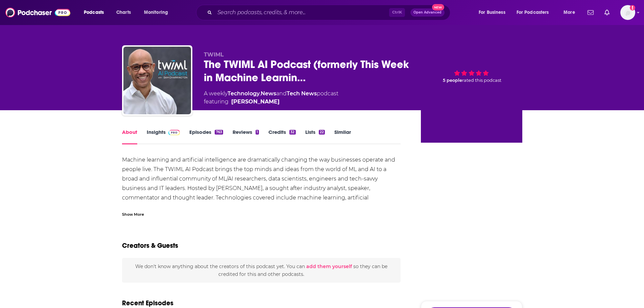 The image size is (644, 308). What do you see at coordinates (492, 12) in the screenshot?
I see `span: For Business` at bounding box center [492, 12].